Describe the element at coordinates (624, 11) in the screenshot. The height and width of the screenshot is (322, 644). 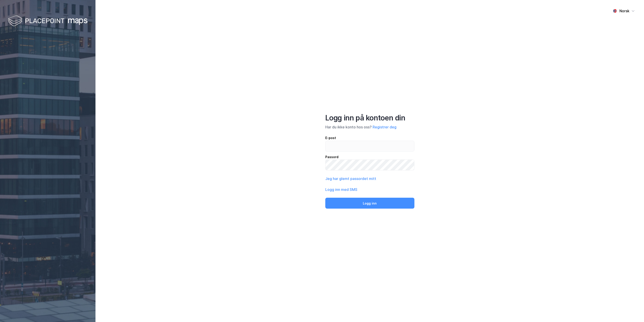
I see `div: Norsk` at that location.